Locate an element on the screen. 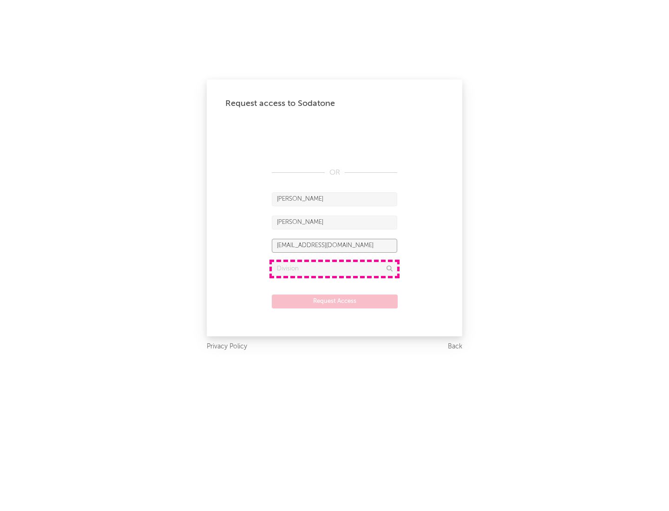  input: Email is located at coordinates (335, 246).